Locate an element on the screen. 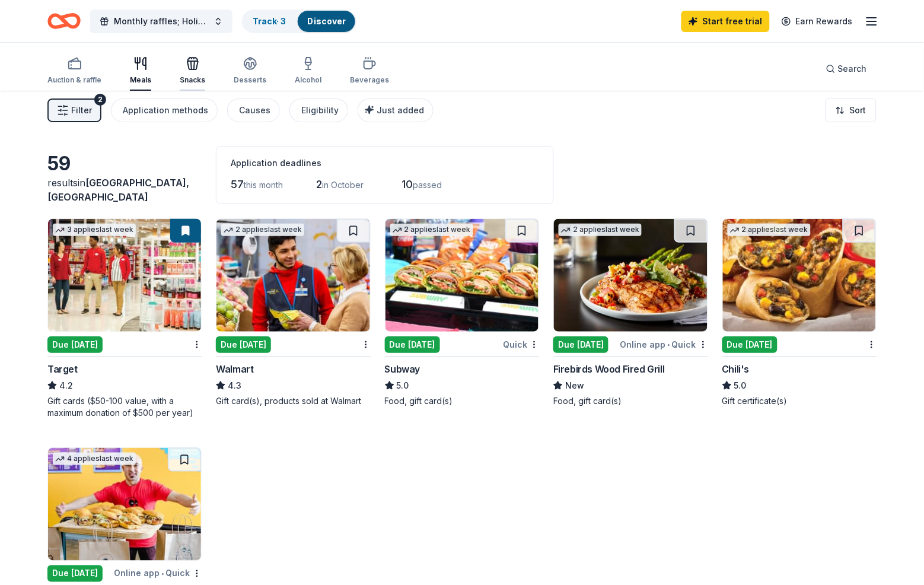 The height and width of the screenshot is (585, 924). a: Earn Rewards is located at coordinates (817, 22).